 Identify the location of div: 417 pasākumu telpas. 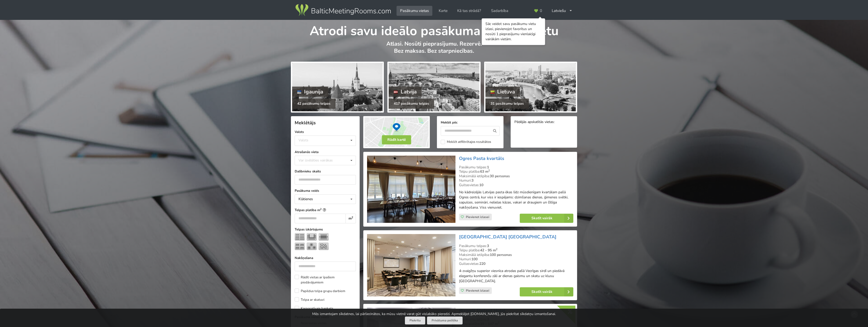
(411, 103).